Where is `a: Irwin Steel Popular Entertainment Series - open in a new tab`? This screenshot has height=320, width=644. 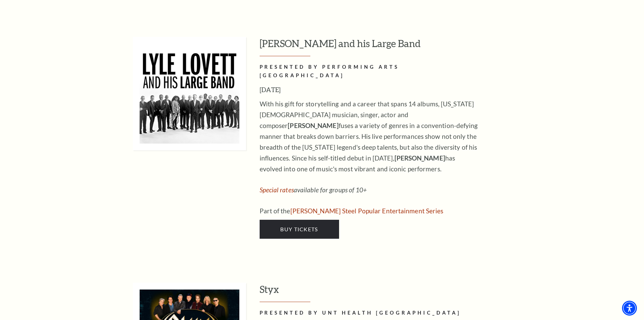
a: Irwin Steel Popular Entertainment Series - open in a new tab is located at coordinates (367, 211).